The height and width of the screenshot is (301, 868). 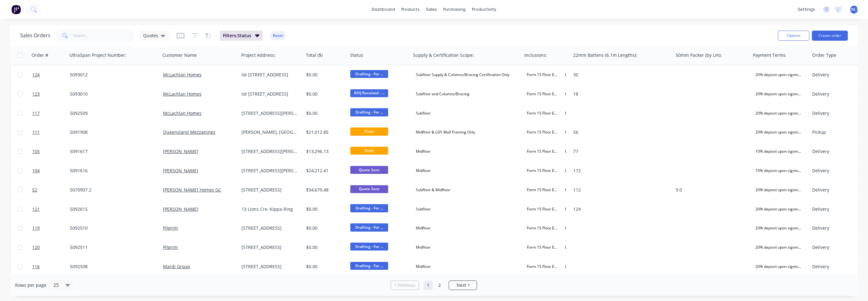 I want to click on div: 5092508, so click(x=112, y=267).